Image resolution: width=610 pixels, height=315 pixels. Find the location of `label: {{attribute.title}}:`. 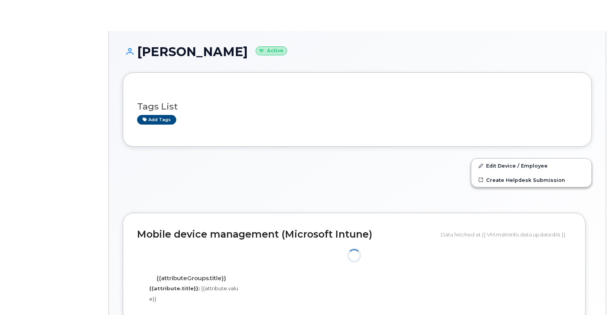

label: {{attribute.title}}: is located at coordinates (174, 289).